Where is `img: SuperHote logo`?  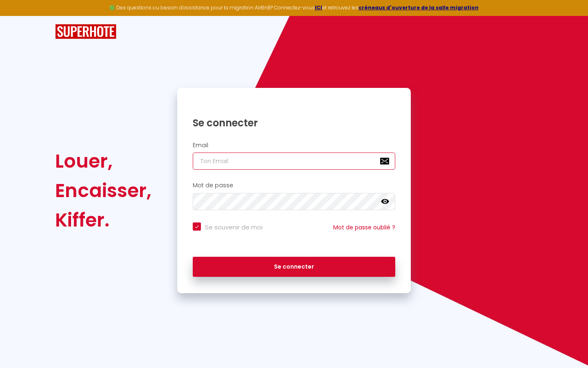
img: SuperHote logo is located at coordinates (86, 31).